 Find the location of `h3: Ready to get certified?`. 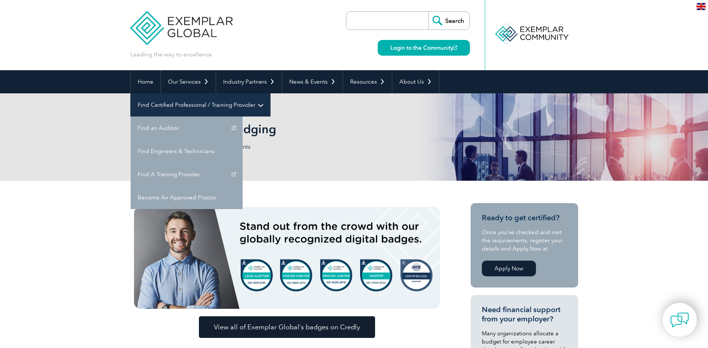

h3: Ready to get certified? is located at coordinates (524, 217).